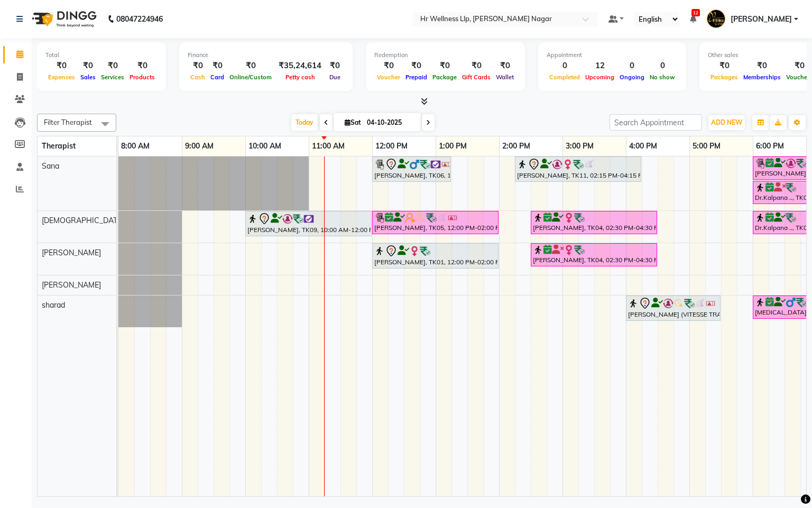  What do you see at coordinates (761, 77) in the screenshot?
I see `span: Memberships` at bounding box center [761, 77].